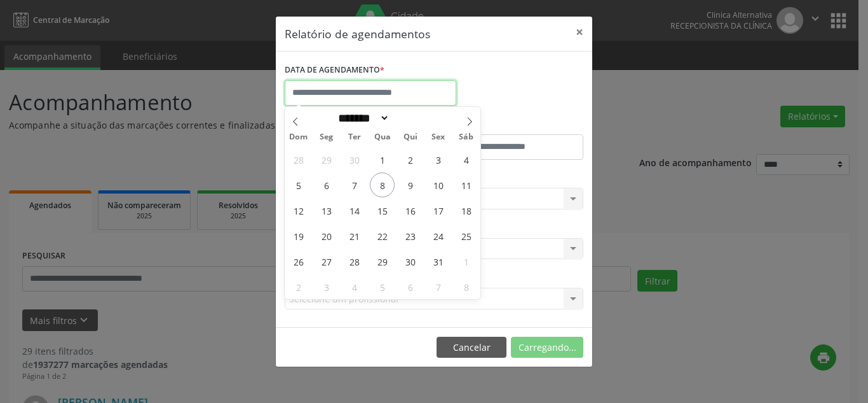 This screenshot has height=403, width=868. What do you see at coordinates (298, 210) in the screenshot?
I see `span: Outubro 12, 2025` at bounding box center [298, 210].